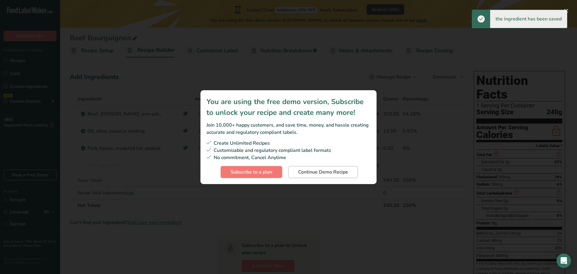  Describe the element at coordinates (323, 172) in the screenshot. I see `span: Continue Demo Recipe` at that location.